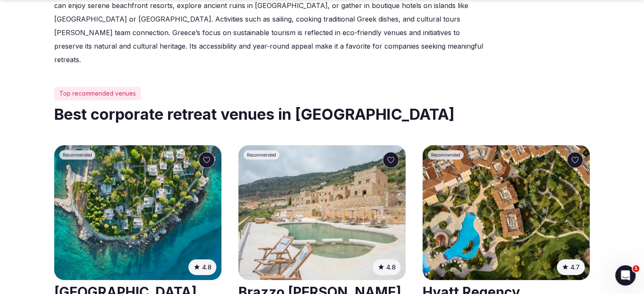 Image resolution: width=644 pixels, height=294 pixels. I want to click on div: Top recommended venues, so click(98, 94).